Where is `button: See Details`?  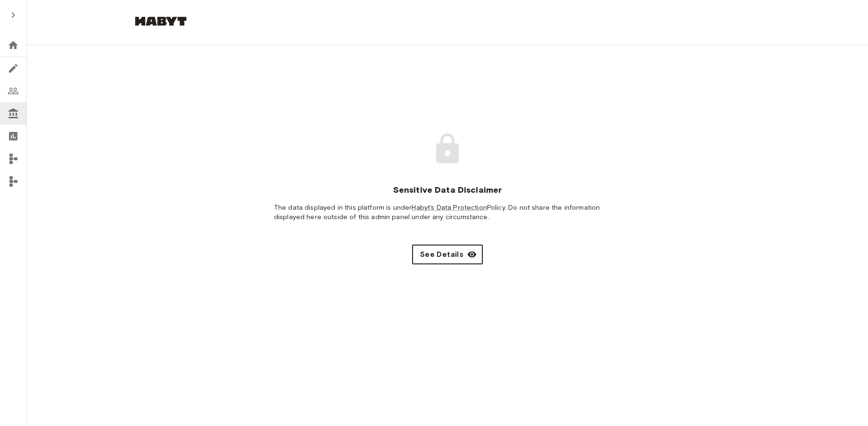
button: See Details is located at coordinates (447, 254).